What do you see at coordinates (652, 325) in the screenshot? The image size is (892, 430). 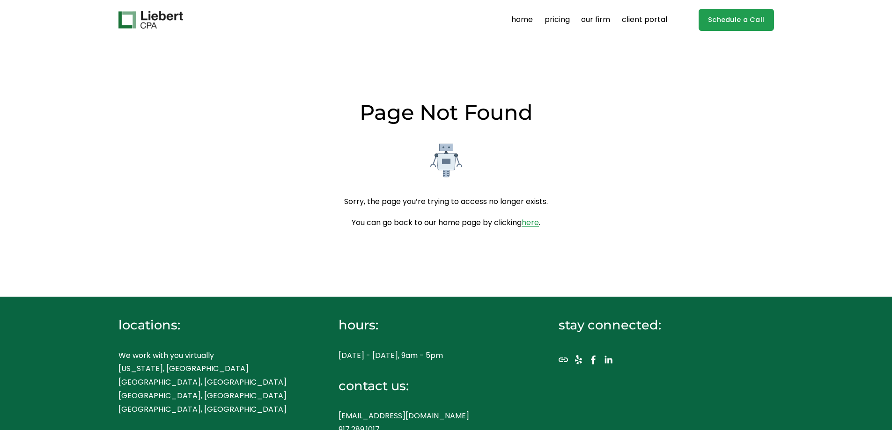 I see `h4: stay connected:` at bounding box center [652, 325].